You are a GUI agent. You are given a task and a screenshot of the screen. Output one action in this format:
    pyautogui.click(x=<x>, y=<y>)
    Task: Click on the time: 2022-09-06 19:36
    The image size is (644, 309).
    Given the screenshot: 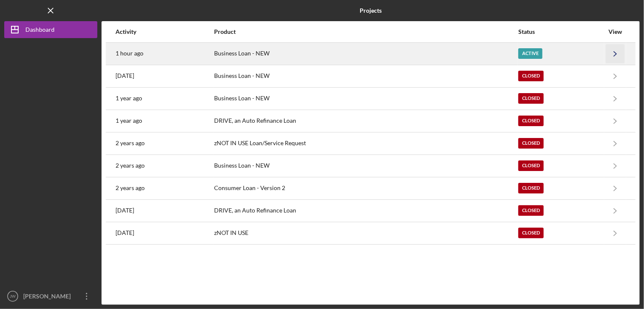 What is the action you would take?
    pyautogui.click(x=125, y=233)
    